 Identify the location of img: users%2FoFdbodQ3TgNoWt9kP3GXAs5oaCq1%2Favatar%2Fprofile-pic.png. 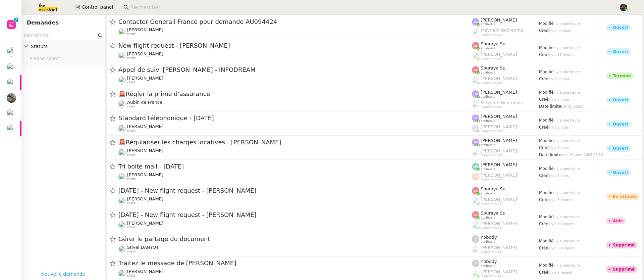
(476, 56).